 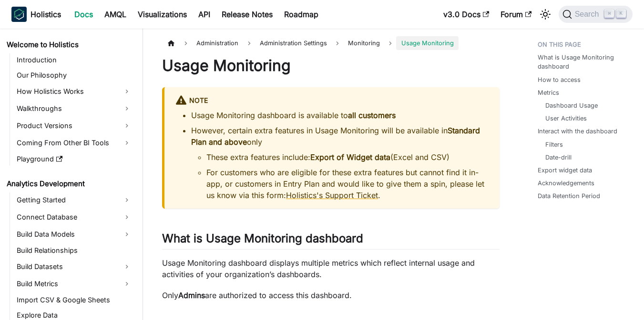 I want to click on kbd: K, so click(x=621, y=14).